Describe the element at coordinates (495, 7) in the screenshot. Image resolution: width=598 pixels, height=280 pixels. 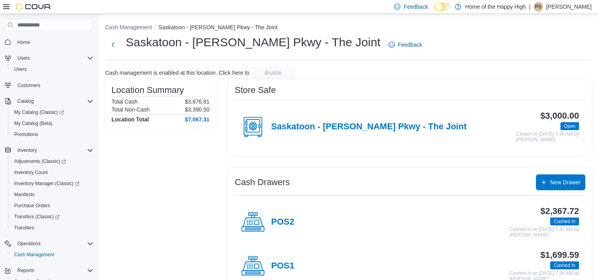
I see `p: Home of the Happy High` at that location.